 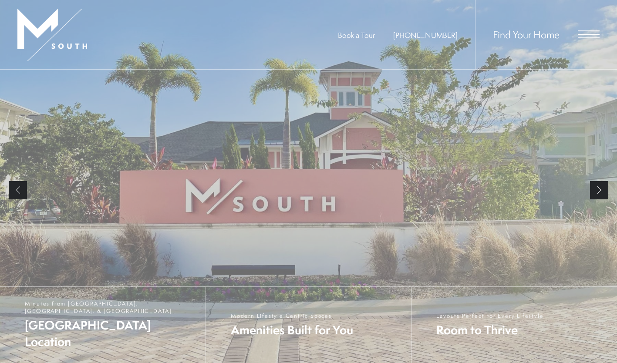 What do you see at coordinates (526, 34) in the screenshot?
I see `span: Find Your Home` at bounding box center [526, 34].